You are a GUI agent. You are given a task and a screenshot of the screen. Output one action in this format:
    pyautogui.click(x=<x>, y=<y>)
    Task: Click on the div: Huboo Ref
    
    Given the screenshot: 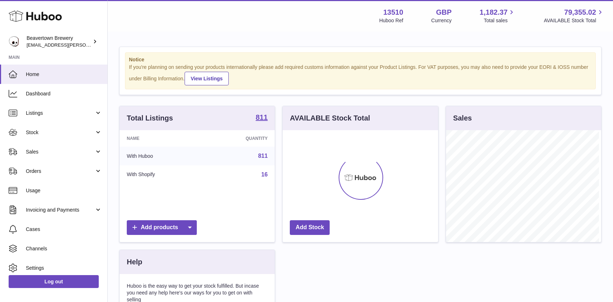 What is the action you would take?
    pyautogui.click(x=391, y=20)
    